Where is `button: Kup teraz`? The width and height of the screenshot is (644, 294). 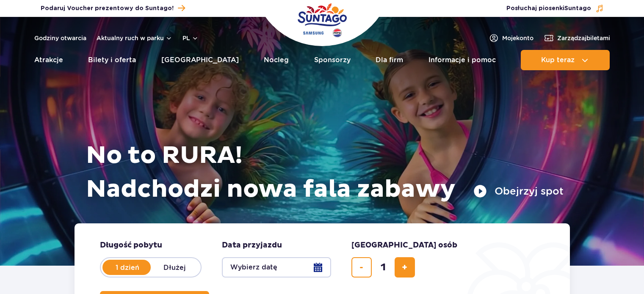
button: Kup teraz is located at coordinates (565, 60).